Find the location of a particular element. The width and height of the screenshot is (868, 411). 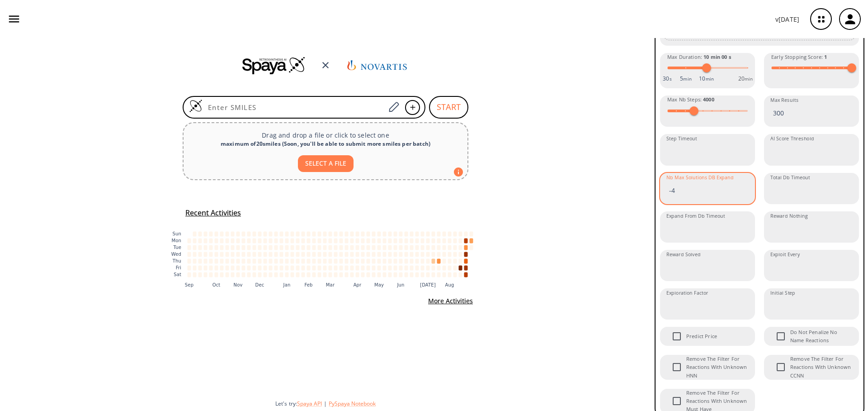

text: Sat is located at coordinates (178, 274).